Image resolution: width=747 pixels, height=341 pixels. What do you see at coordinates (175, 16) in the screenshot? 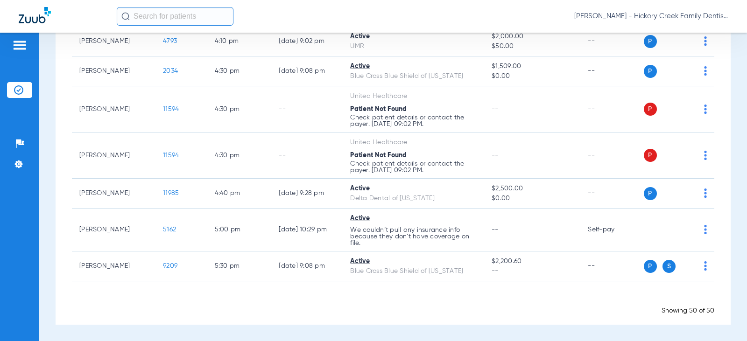
I see `input: Search for patients` at bounding box center [175, 16].